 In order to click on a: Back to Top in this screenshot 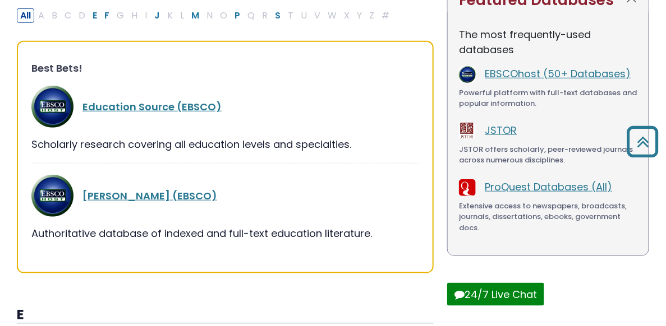, I will do `click(643, 141)`.